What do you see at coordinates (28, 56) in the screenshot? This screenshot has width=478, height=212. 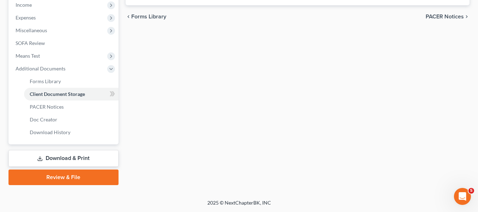 I see `span: Means Test` at bounding box center [28, 56].